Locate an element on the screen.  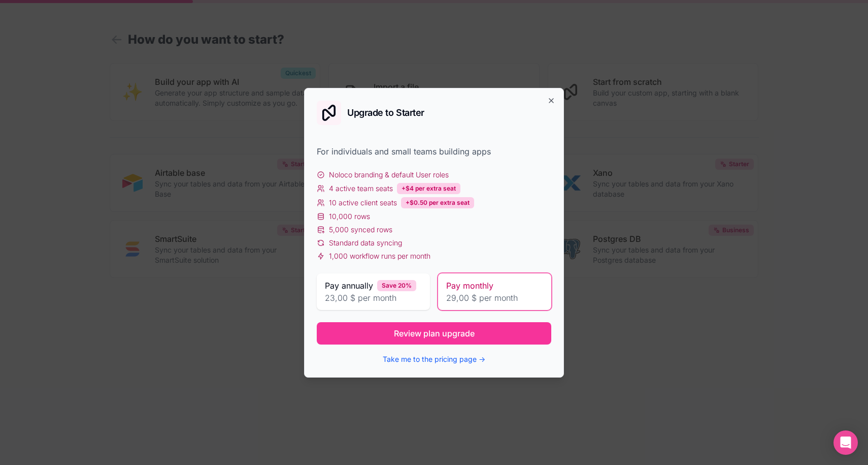
div: +$4 per extra seat is located at coordinates (428, 189).